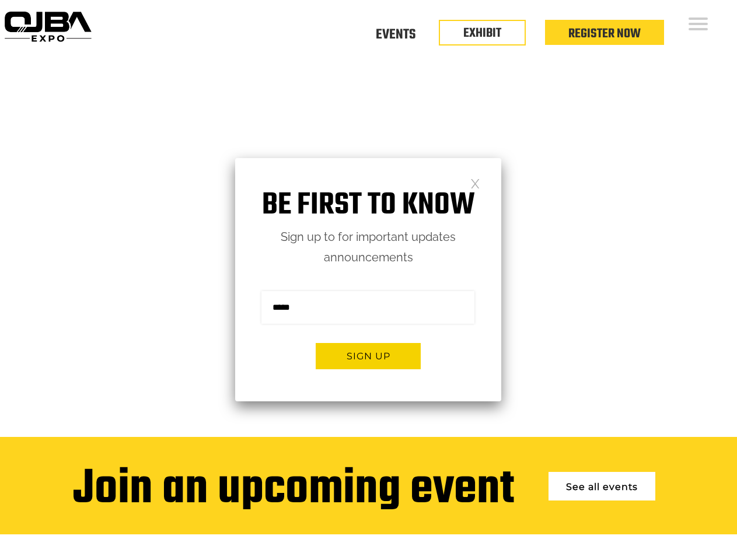  I want to click on a: EXHIBIT, so click(482, 33).